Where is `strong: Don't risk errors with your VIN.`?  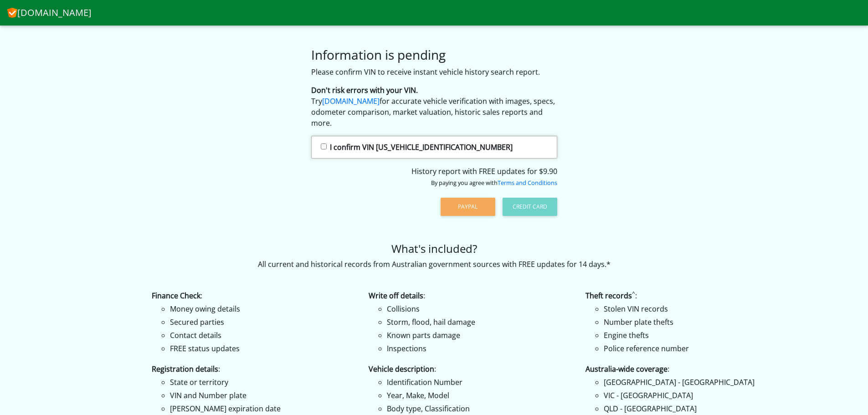 strong: Don't risk errors with your VIN. is located at coordinates (365, 90).